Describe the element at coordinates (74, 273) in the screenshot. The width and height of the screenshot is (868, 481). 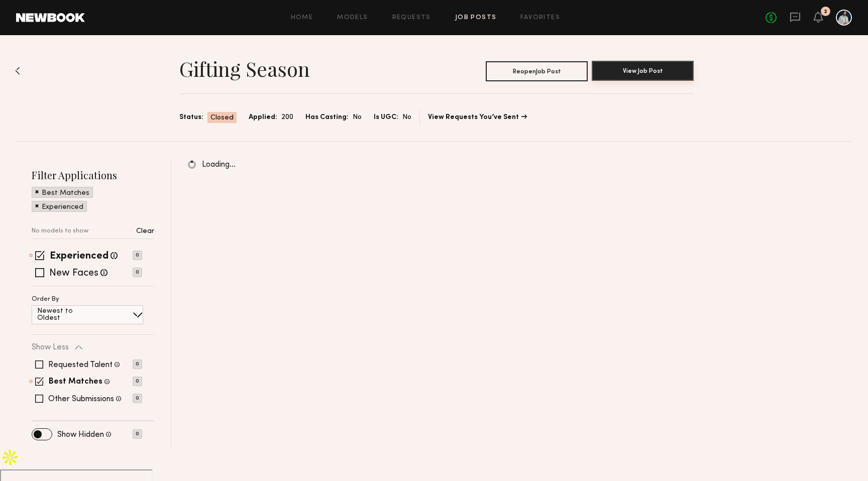
I see `label: New Faces` at that location.